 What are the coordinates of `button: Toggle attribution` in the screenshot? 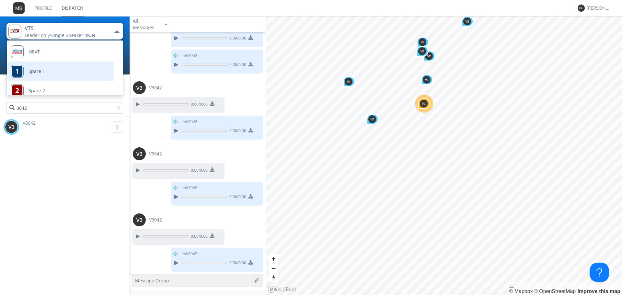 It's located at (511, 287).